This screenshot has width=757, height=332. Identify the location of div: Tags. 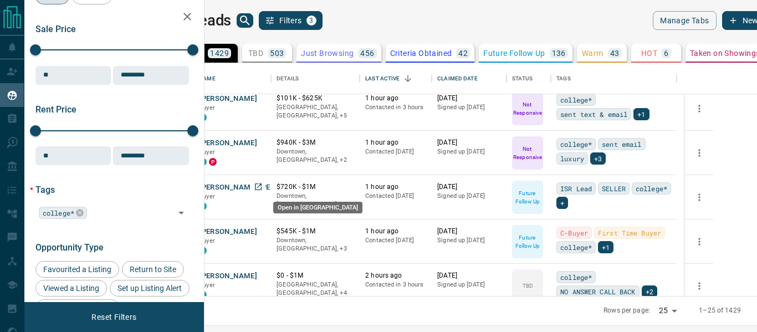
(613, 79).